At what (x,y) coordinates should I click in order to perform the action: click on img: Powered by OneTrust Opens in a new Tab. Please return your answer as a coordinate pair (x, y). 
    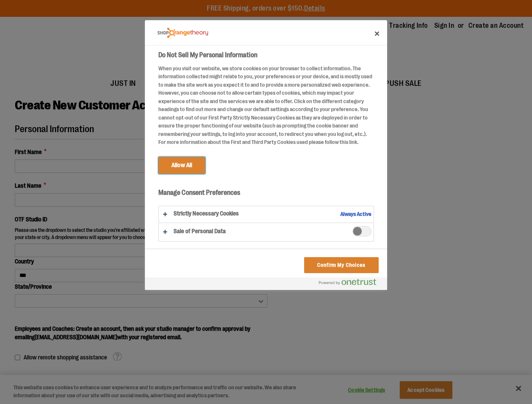
    Looking at the image, I should click on (347, 282).